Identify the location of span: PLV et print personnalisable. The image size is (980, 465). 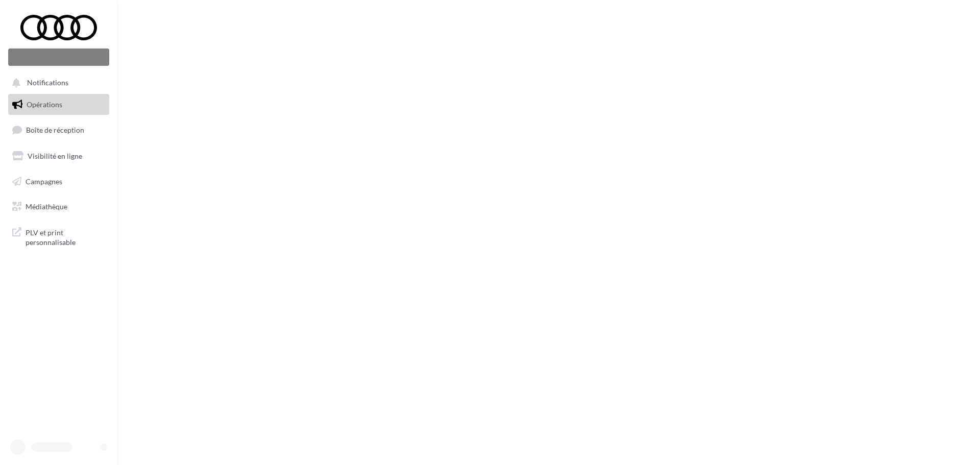
(65, 237).